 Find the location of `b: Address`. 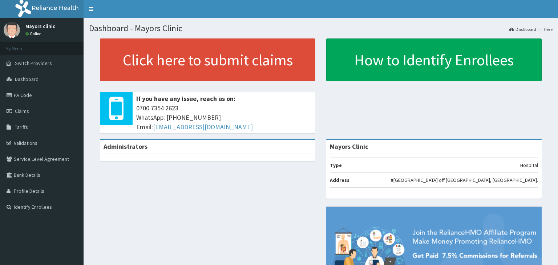

b: Address is located at coordinates (340, 180).